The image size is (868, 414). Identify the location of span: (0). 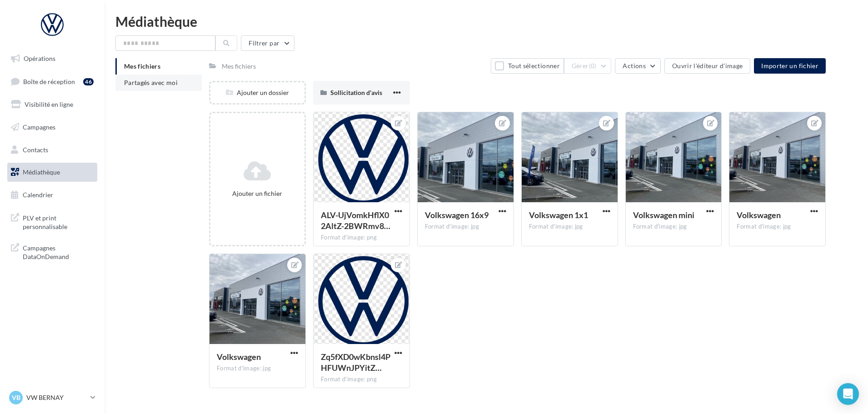
(593, 66).